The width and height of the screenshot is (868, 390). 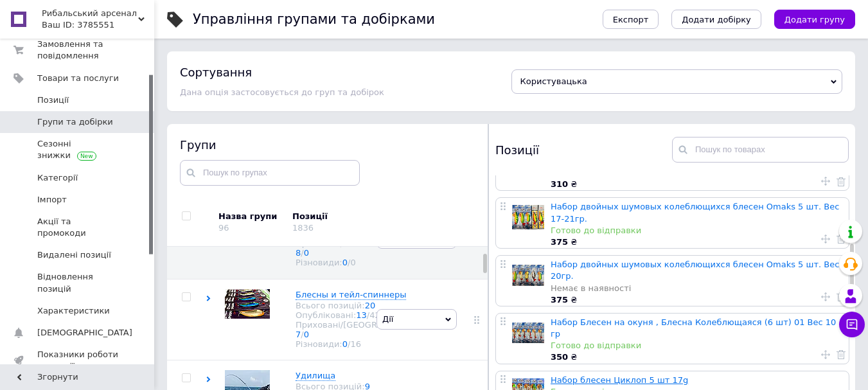 What do you see at coordinates (815, 19) in the screenshot?
I see `span: Додати групу` at bounding box center [815, 19].